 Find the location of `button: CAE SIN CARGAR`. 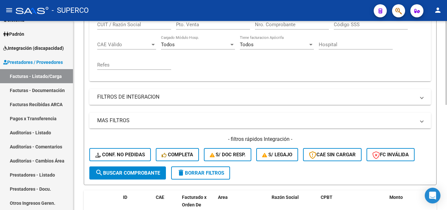

button: CAE SIN CARGAR is located at coordinates (332, 154).